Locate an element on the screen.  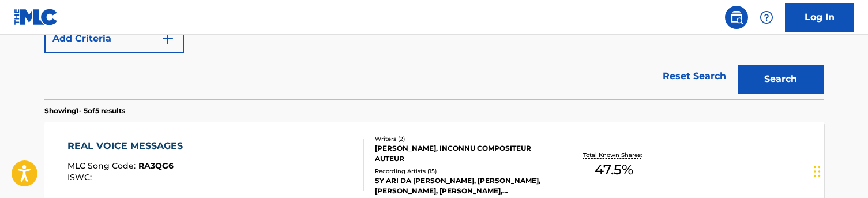
img: search is located at coordinates (737, 17).